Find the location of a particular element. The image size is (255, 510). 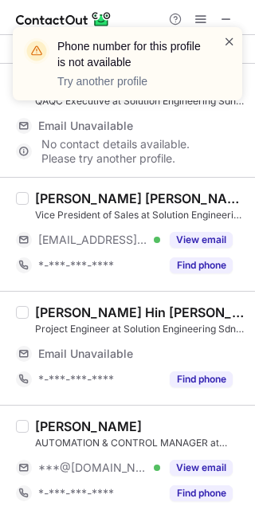

div: No contact details available. Please try another profile. is located at coordinates (131, 151).